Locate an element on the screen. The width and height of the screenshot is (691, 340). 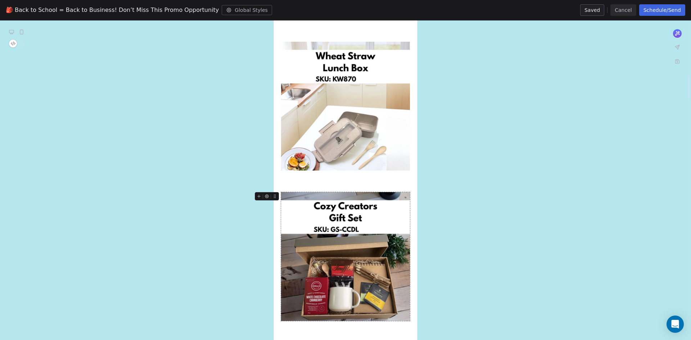
span: 🎒 Back to School = Back to Business! Don’t Miss This Promo Opportunity is located at coordinates (112, 10).